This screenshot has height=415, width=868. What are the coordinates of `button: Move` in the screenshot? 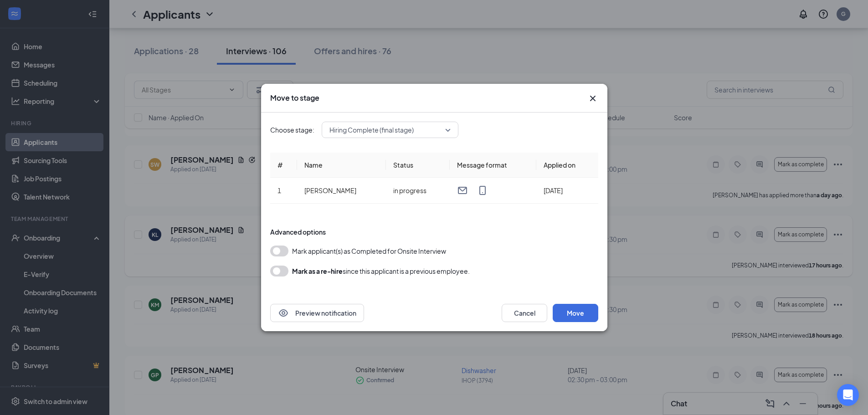 It's located at (575, 313).